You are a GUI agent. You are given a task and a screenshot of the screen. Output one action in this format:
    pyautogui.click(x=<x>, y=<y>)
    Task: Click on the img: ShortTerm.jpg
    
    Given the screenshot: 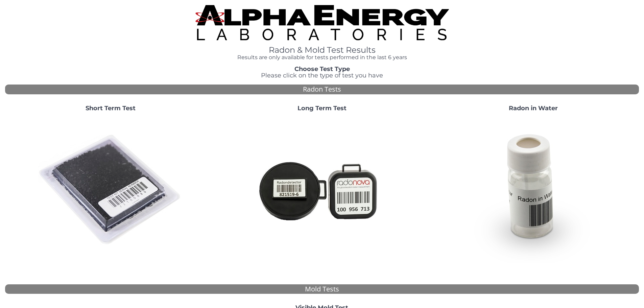 What is the action you would take?
    pyautogui.click(x=111, y=190)
    